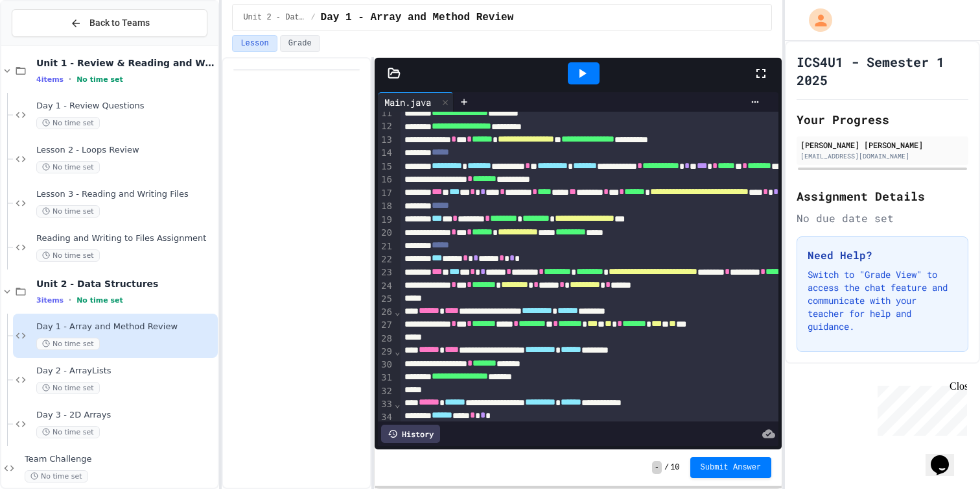  Describe the element at coordinates (386, 220) in the screenshot. I see `div: 19` at that location.